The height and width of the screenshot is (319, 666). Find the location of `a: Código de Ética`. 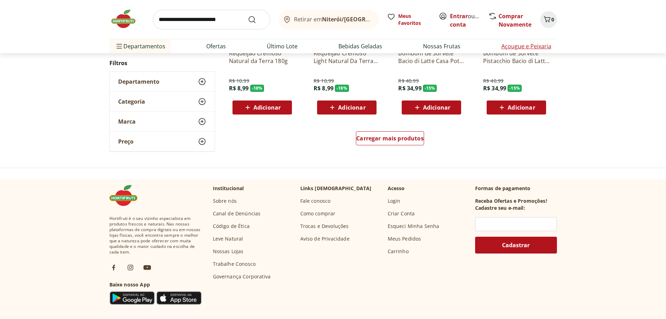

a: Código de Ética is located at coordinates (231, 226).